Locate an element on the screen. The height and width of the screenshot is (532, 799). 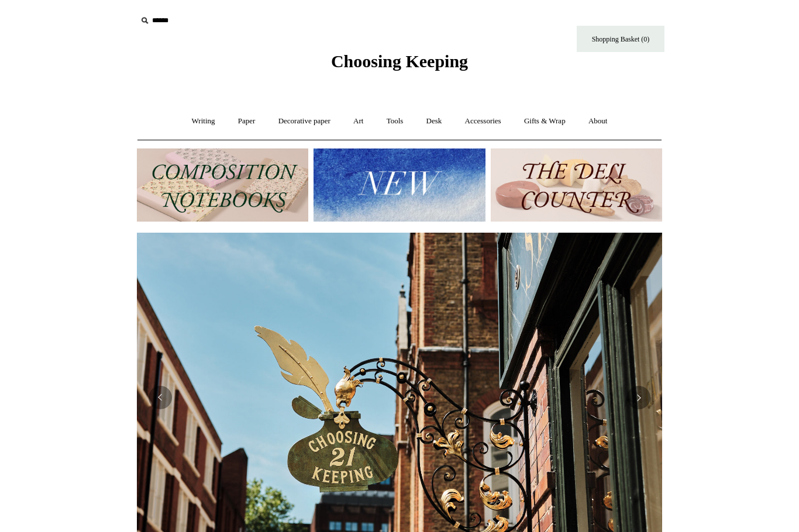
a: Gifts & Wrap is located at coordinates (545, 121).